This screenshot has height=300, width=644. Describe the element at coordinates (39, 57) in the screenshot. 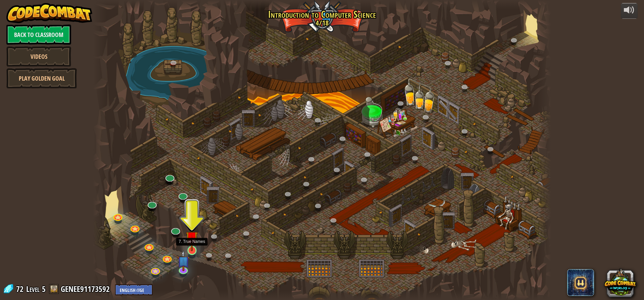

I see `a: Videos` at that location.